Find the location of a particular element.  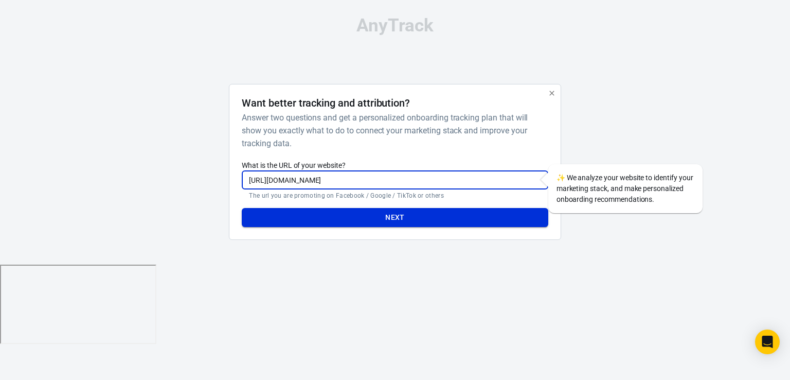

div: AnyTrack is located at coordinates (395, 25).